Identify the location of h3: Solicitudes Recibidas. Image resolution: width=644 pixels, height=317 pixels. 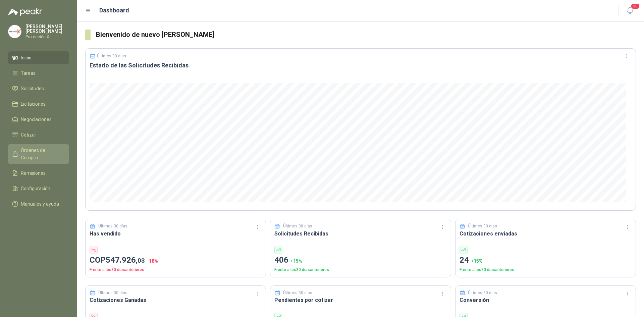
(360, 233).